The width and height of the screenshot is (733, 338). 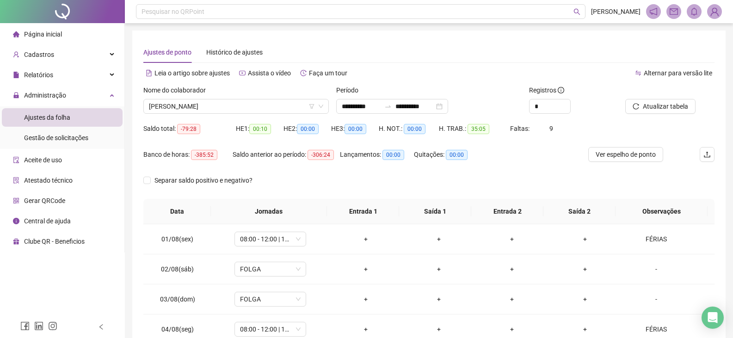 What do you see at coordinates (355, 129) in the screenshot?
I see `div: HE 3:` at bounding box center [355, 129].